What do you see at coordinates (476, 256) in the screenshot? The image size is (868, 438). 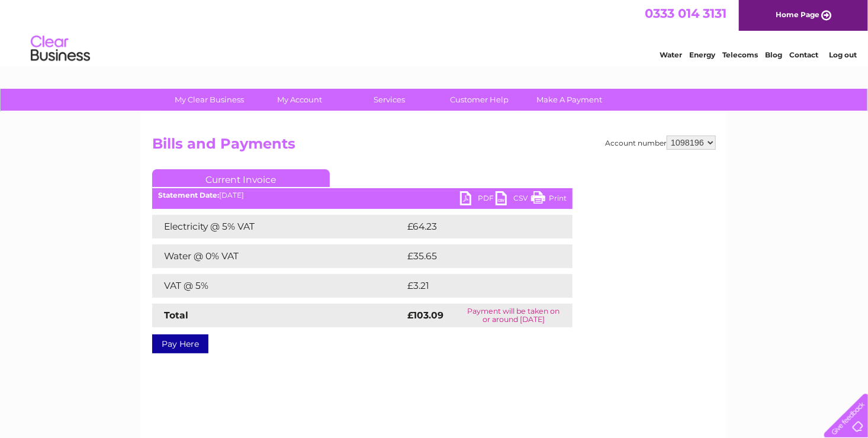 I see `td: £35.65` at bounding box center [476, 256].